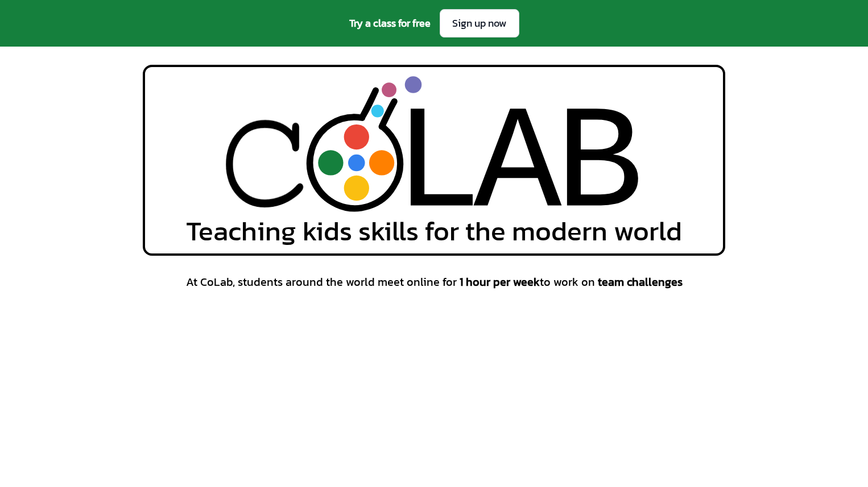 The image size is (868, 487). I want to click on a: Sign up now, so click(480, 23).